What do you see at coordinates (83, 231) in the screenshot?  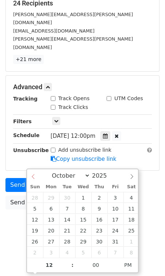 I see `span: October 22, 2025` at bounding box center [83, 231].